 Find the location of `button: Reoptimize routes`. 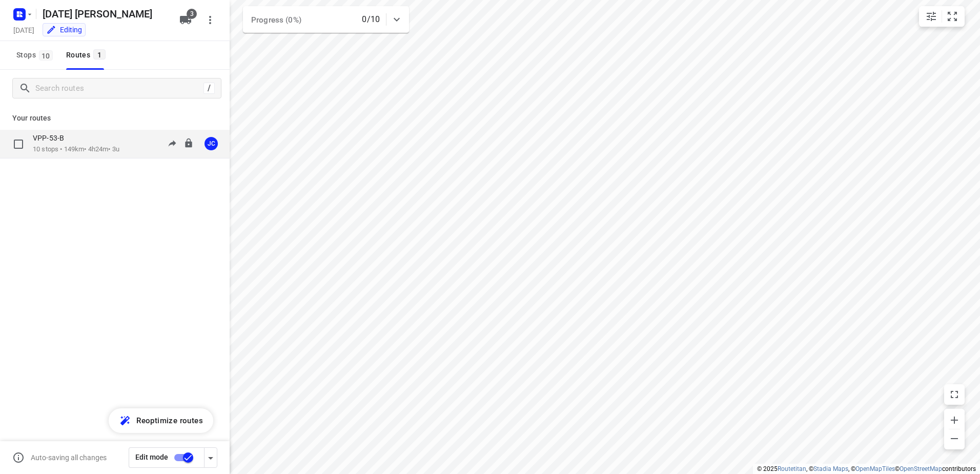

button: Reoptimize routes is located at coordinates (161, 421).